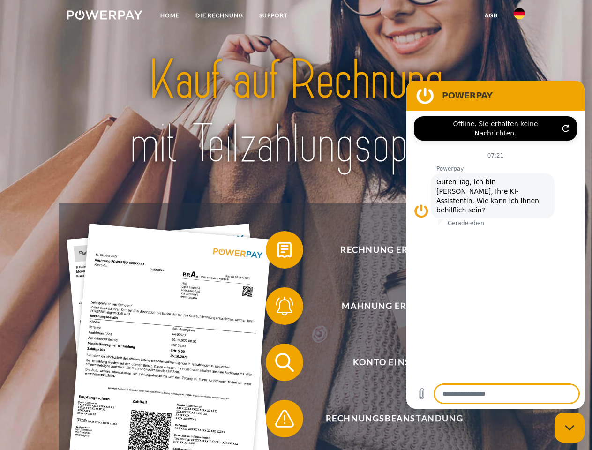 The width and height of the screenshot is (592, 450). Describe the element at coordinates (394, 306) in the screenshot. I see `span: Mahnung erhalten?` at that location.